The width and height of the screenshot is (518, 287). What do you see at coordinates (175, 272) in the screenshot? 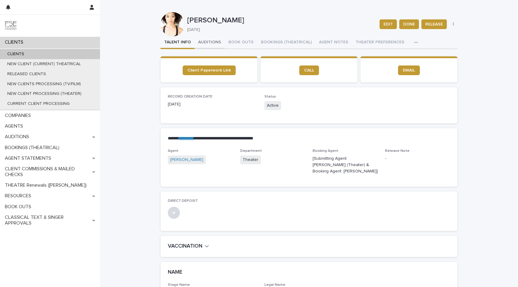
I see `h2: NAME` at bounding box center [175, 272].